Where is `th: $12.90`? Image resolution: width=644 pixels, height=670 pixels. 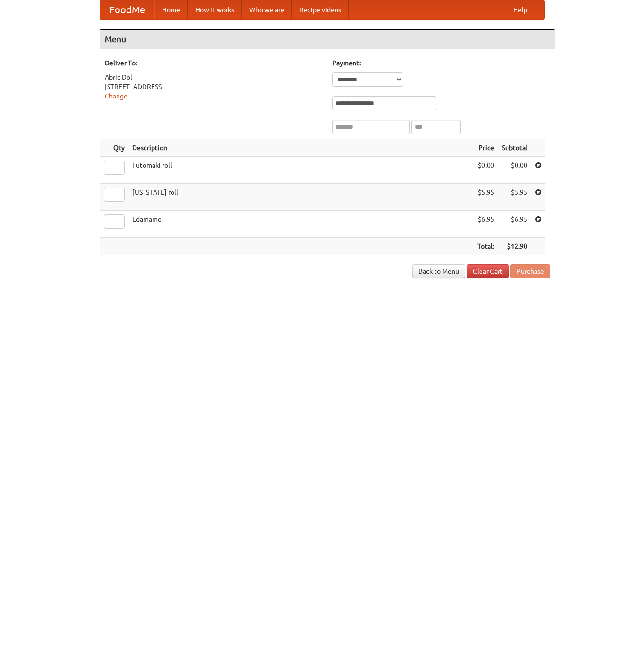 th: $12.90 is located at coordinates (515, 246).